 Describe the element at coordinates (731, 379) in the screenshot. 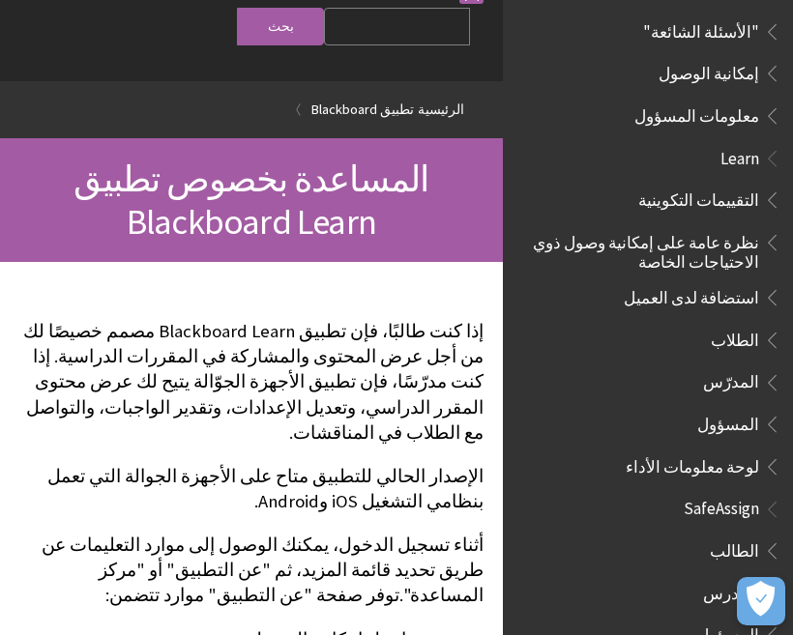

I see `span: المدرّس` at that location.